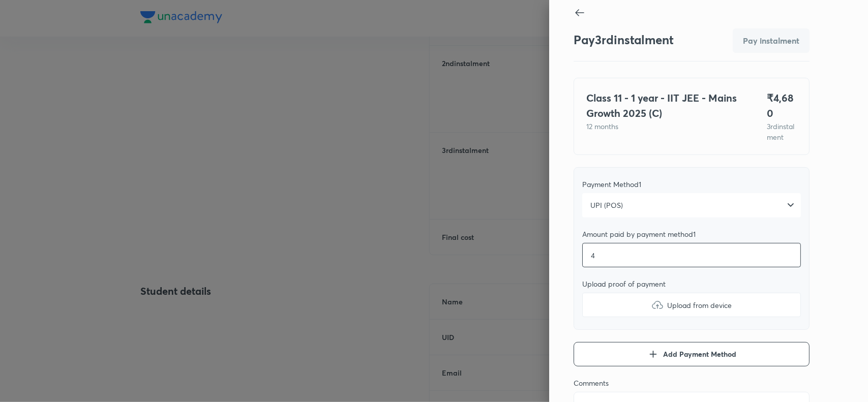 The width and height of the screenshot is (868, 402). I want to click on span: Add Payment Method, so click(699, 354).